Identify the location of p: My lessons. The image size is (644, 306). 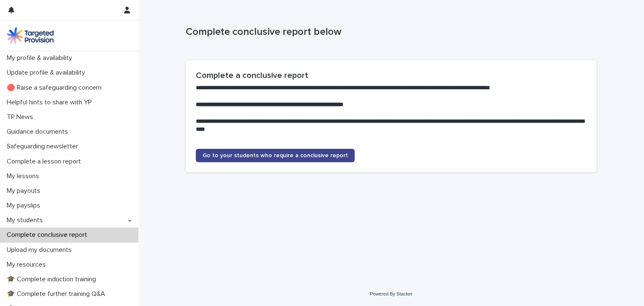
(24, 176).